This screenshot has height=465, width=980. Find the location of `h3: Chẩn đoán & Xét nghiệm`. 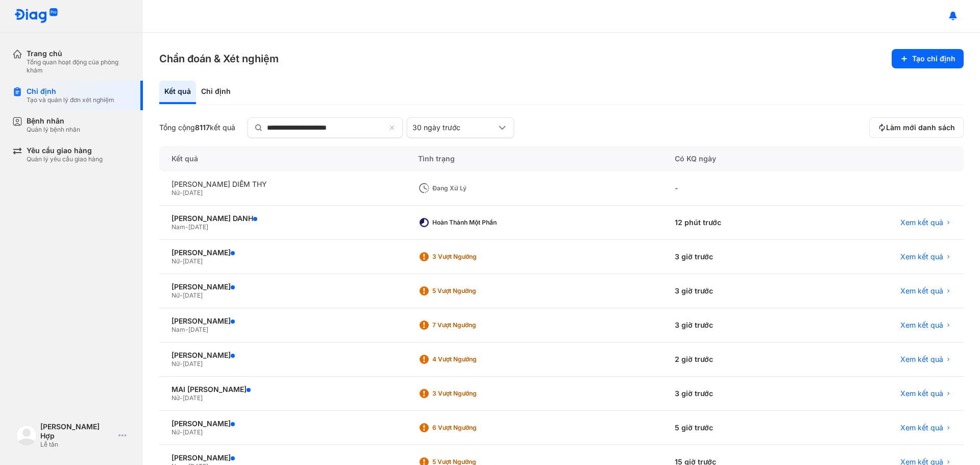

h3: Chẩn đoán & Xét nghiệm is located at coordinates (219, 59).